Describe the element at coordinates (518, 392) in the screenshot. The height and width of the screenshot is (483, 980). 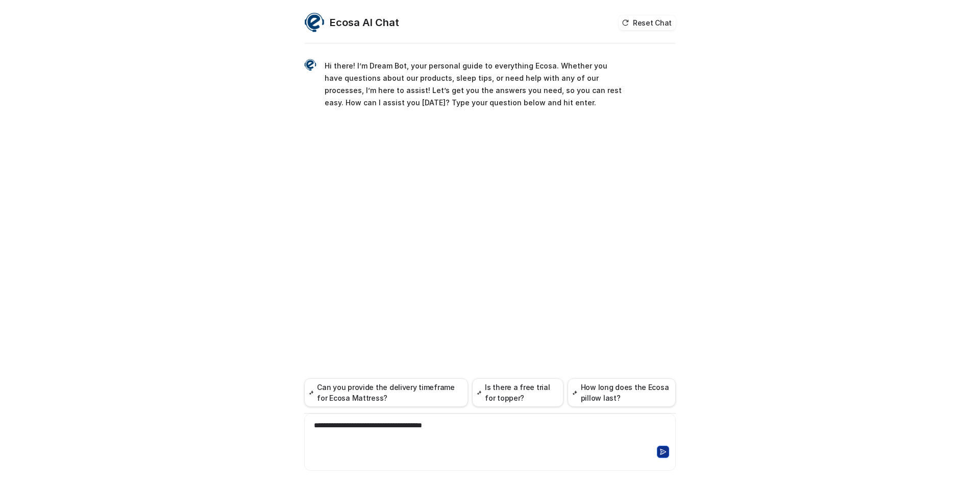
I see `button: Is there a free trial for topper?` at that location.